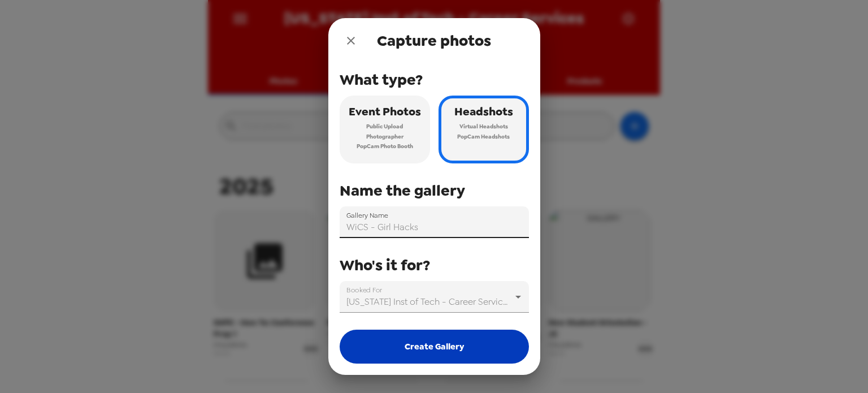 Image resolution: width=868 pixels, height=393 pixels. Describe the element at coordinates (385, 111) in the screenshot. I see `span: Event Photos` at that location.